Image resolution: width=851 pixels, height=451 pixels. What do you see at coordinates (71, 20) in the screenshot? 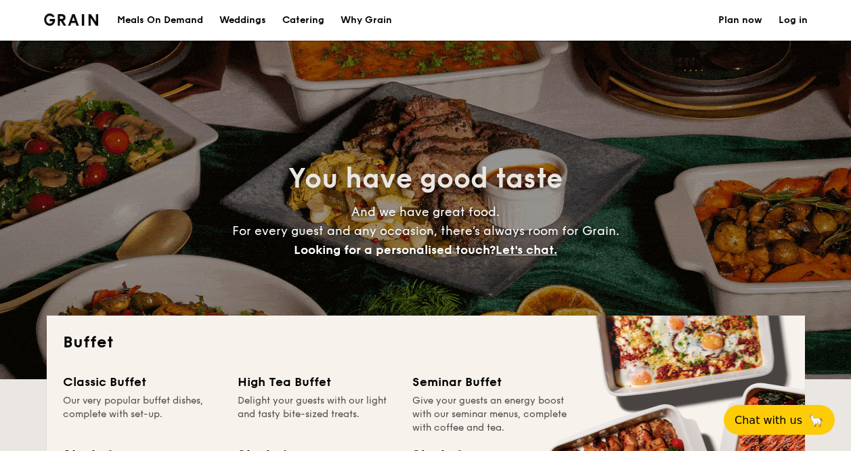
I see `img: Grain` at bounding box center [71, 20].